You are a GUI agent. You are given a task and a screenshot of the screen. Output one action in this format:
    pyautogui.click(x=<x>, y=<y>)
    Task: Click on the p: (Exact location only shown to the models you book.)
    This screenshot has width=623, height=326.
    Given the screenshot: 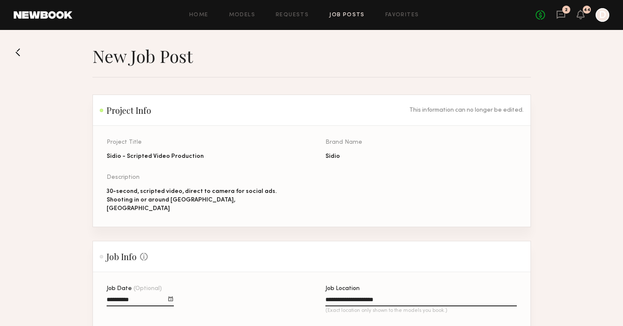 What is the action you would take?
    pyautogui.click(x=421, y=311)
    